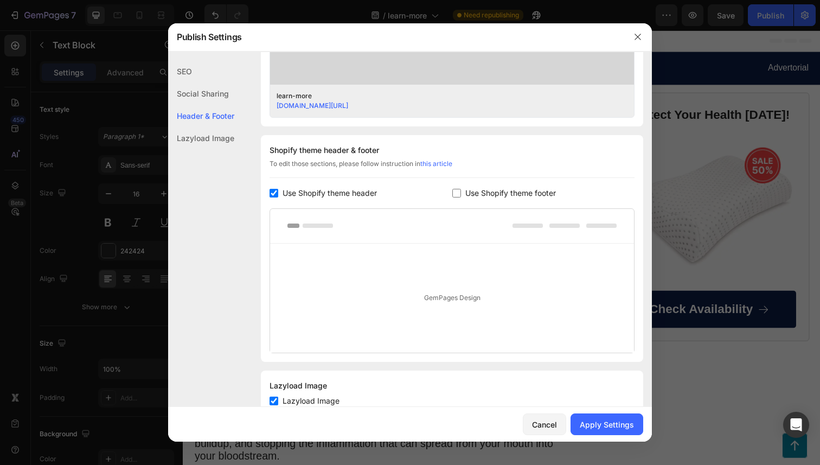 The height and width of the screenshot is (465, 820). I want to click on img: gempages_432750572815254551-2cd0dd65-f27b-41c6-94d0-a12992190d61.webp, so click(537, 181).